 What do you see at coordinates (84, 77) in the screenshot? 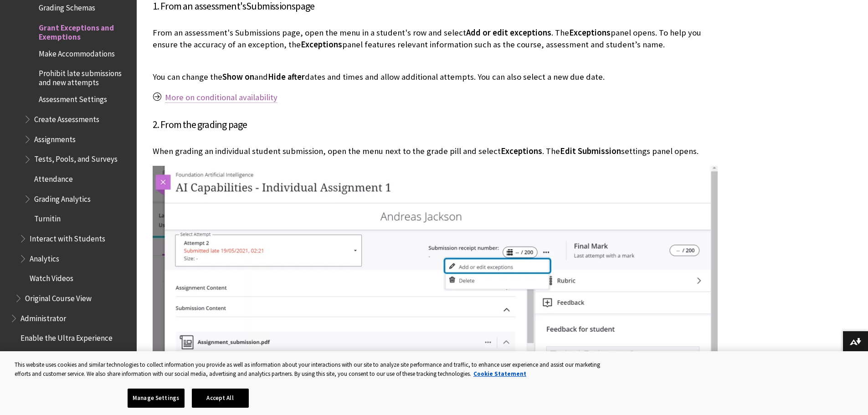
I see `span: Prohibit late submissions and new attempts` at bounding box center [84, 77].